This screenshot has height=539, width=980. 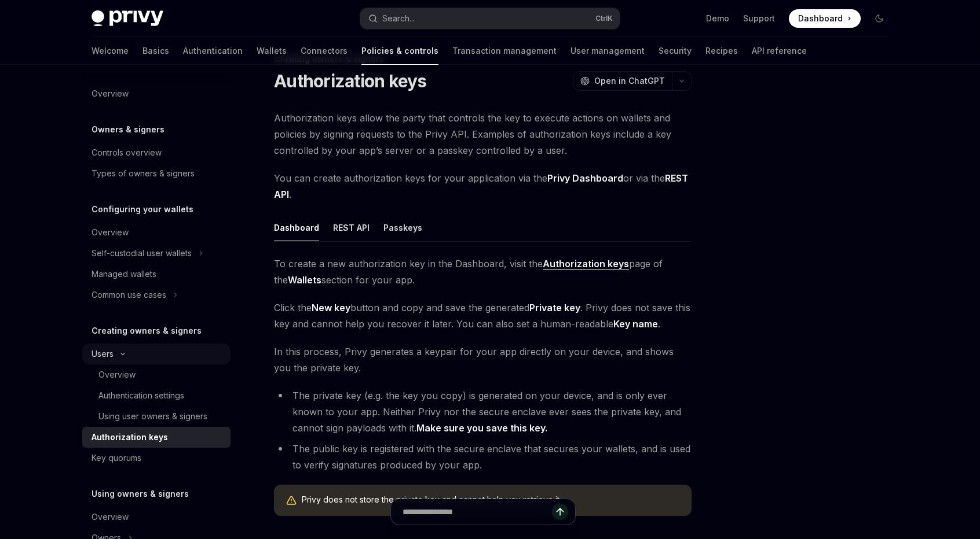 I want to click on a: Welcome, so click(x=110, y=51).